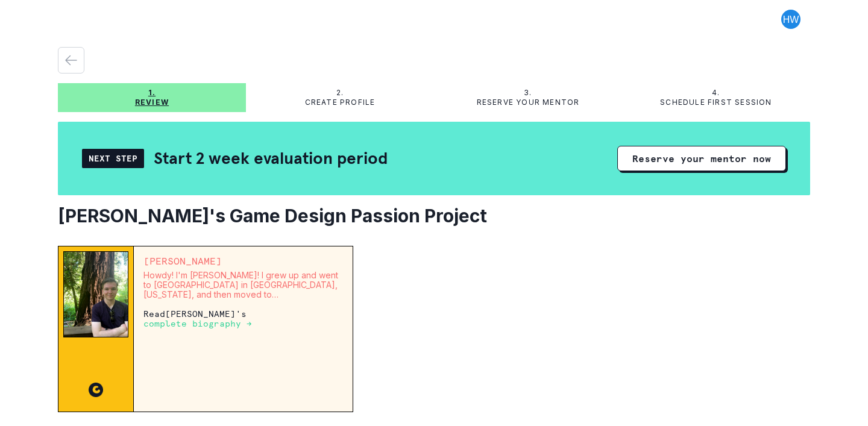 This screenshot has width=868, height=426. What do you see at coordinates (715, 102) in the screenshot?
I see `p: Schedule first session` at bounding box center [715, 102].